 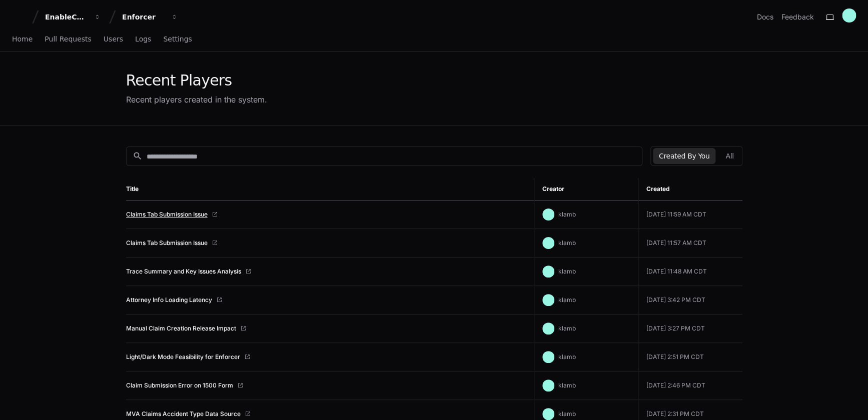 What do you see at coordinates (73, 17) in the screenshot?
I see `button: EnableComp` at bounding box center [73, 17].